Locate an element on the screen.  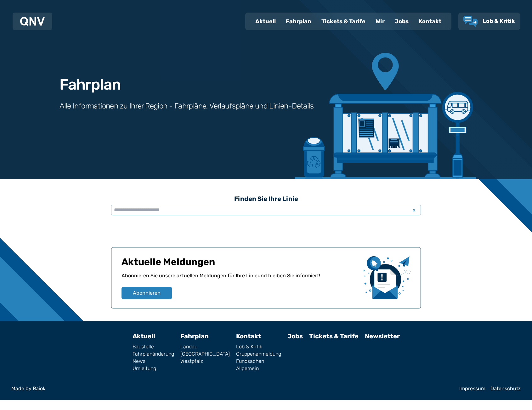
div: Wir is located at coordinates (380, 22).